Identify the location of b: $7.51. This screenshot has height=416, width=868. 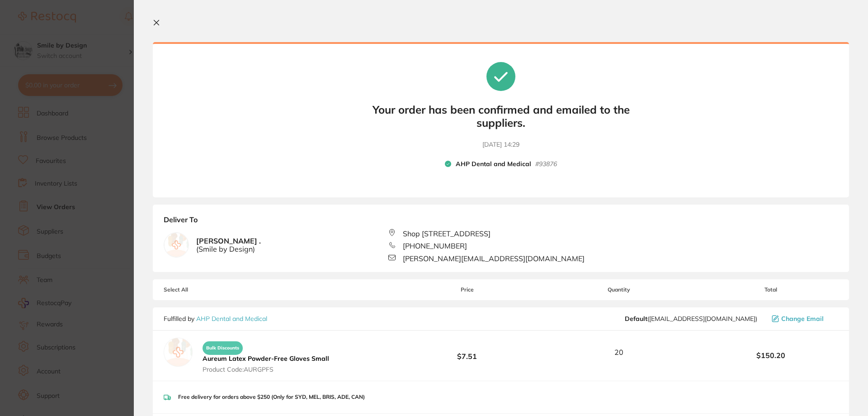
(467, 352).